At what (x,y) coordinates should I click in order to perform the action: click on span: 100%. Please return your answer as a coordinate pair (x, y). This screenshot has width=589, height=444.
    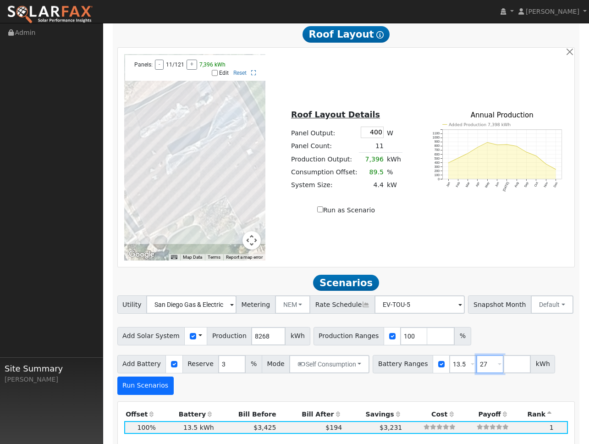
    Looking at the image, I should click on (147, 427).